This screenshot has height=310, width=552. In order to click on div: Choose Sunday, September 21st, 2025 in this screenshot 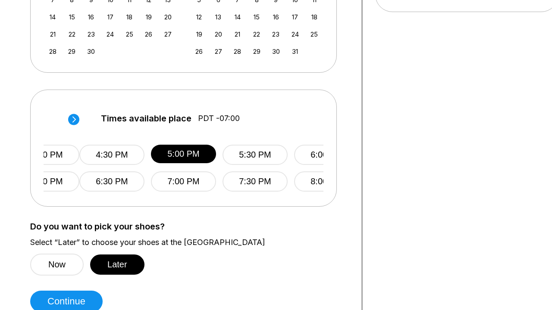, I will do `click(53, 34)`.